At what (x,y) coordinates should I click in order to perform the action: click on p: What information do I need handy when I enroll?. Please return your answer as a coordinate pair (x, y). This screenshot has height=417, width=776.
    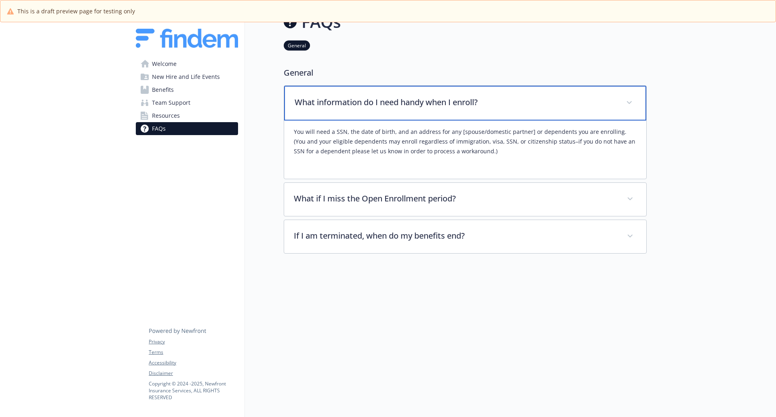
    Looking at the image, I should click on (455, 102).